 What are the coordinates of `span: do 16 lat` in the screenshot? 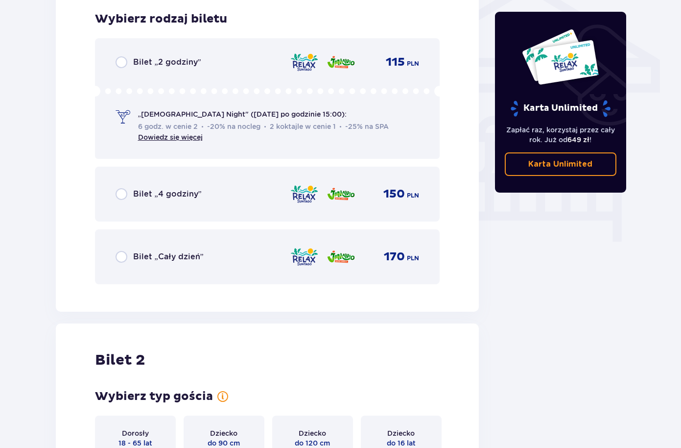 It's located at (401, 443).